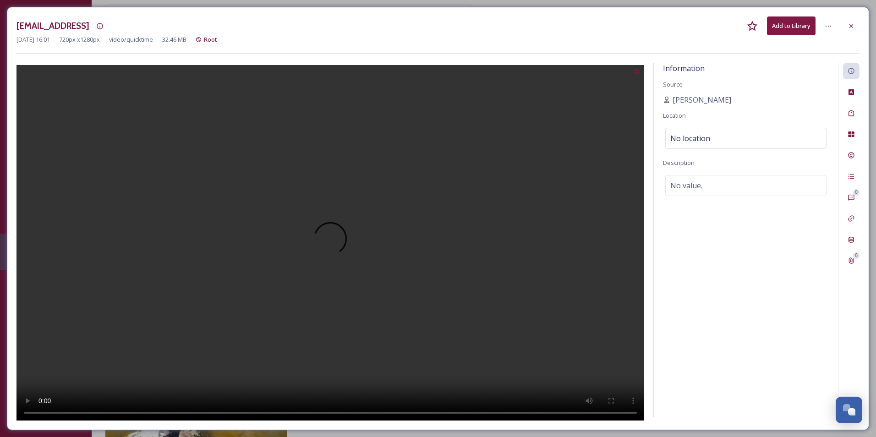  What do you see at coordinates (684, 68) in the screenshot?
I see `span: Information` at bounding box center [684, 68].